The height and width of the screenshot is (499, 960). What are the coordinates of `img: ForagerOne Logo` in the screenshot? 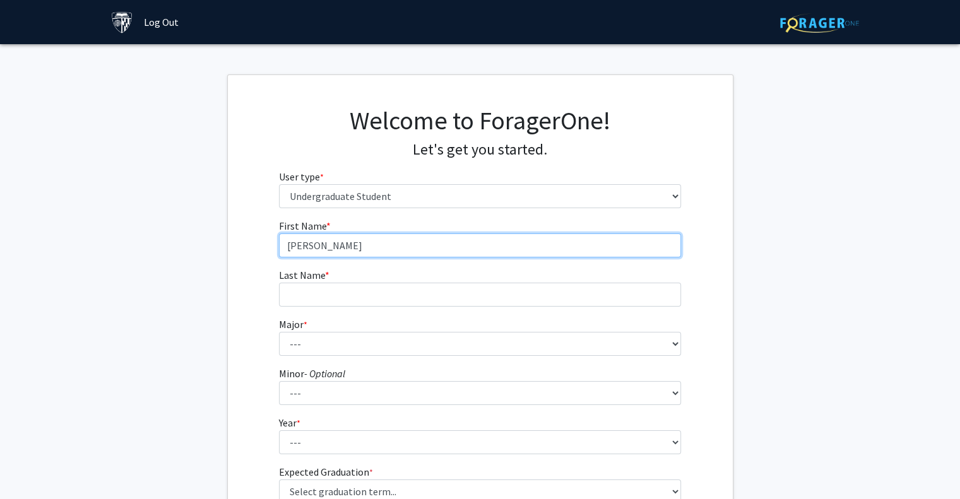 It's located at (819, 23).